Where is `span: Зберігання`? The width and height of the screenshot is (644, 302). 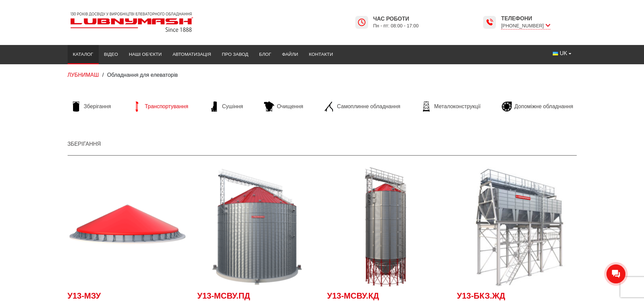 span: Зберігання is located at coordinates (98, 106).